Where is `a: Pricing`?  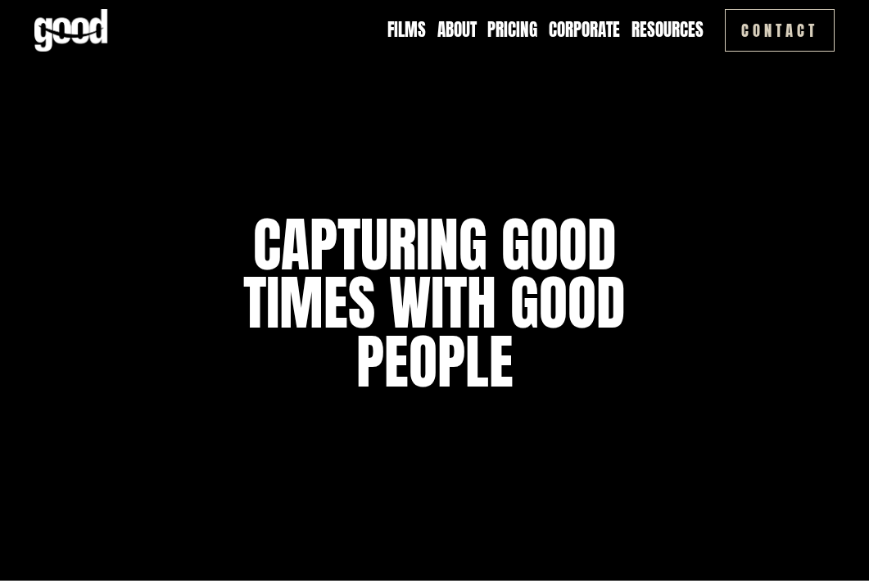
a: Pricing is located at coordinates (512, 31).